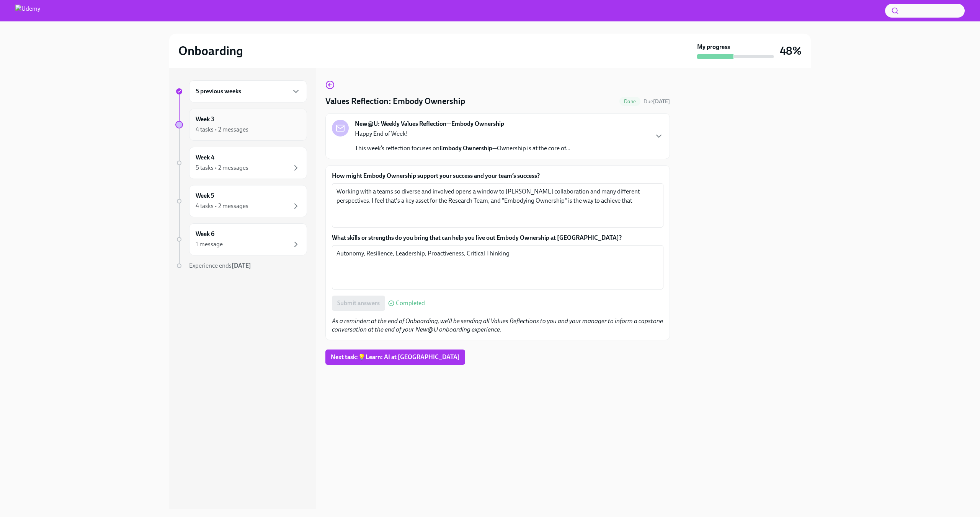 Image resolution: width=980 pixels, height=517 pixels. Describe the element at coordinates (462, 134) in the screenshot. I see `p: Happy End of Week!` at that location.